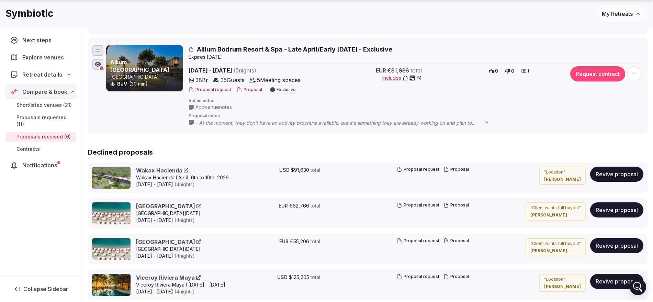 The height and width of the screenshot is (302, 653). Describe the element at coordinates (111, 178) in the screenshot. I see `img: Wakax Hacienda cover photo` at that location.